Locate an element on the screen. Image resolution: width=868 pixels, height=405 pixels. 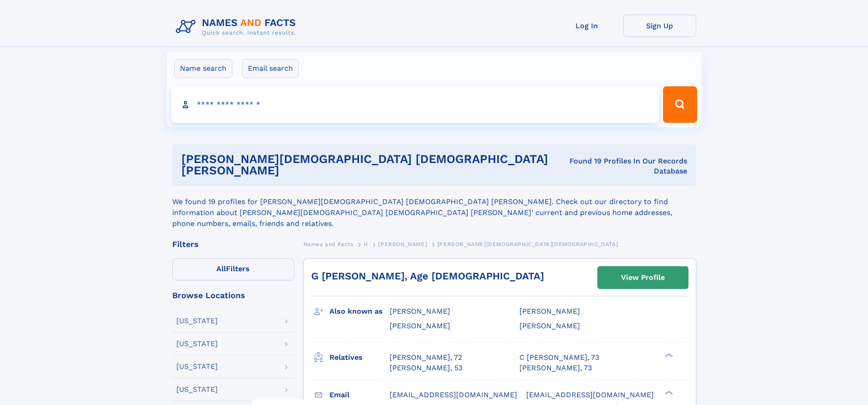
span: All is located at coordinates (221, 268).